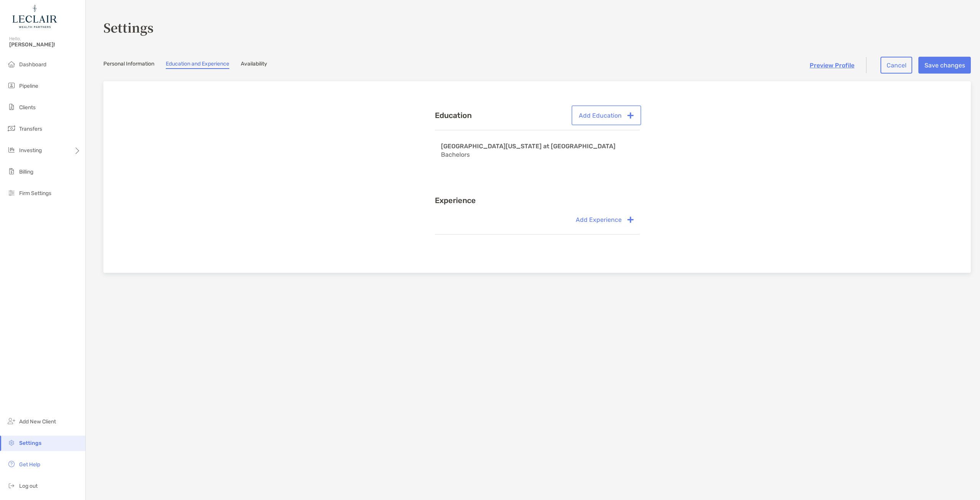 This screenshot has height=500, width=980. I want to click on button: Cancel, so click(896, 65).